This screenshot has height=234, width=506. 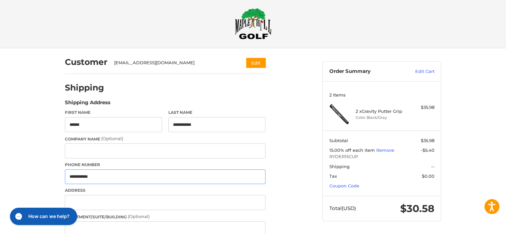 I want to click on a: Coupon Code, so click(x=344, y=186).